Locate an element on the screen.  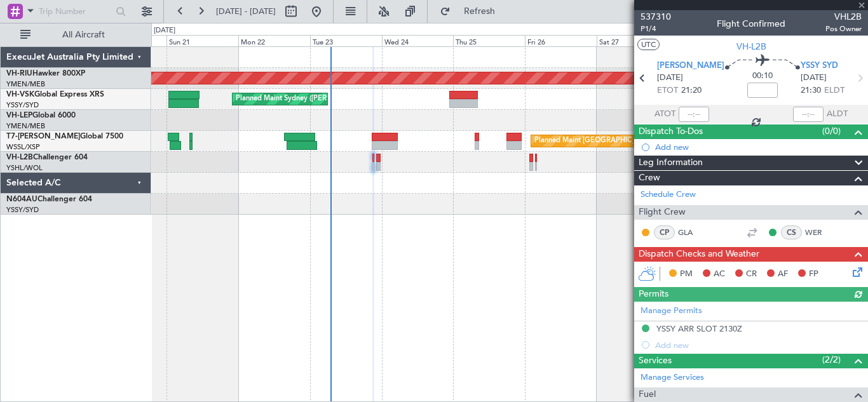
span: 537310 is located at coordinates (656, 16).